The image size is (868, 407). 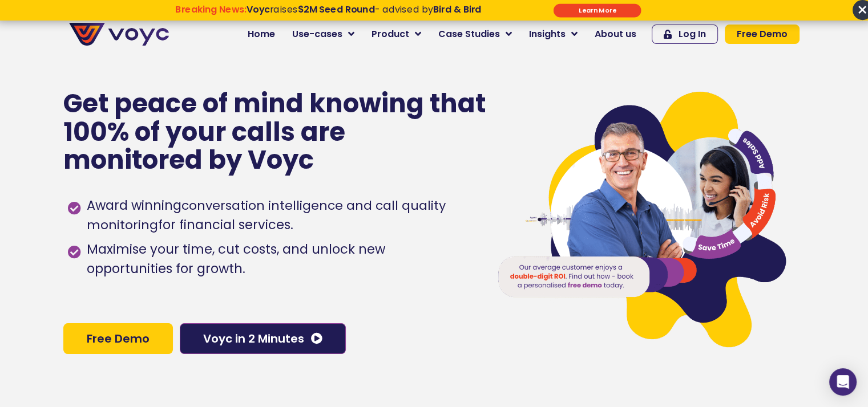 What do you see at coordinates (598, 10) in the screenshot?
I see `div: Submit` at bounding box center [598, 10].